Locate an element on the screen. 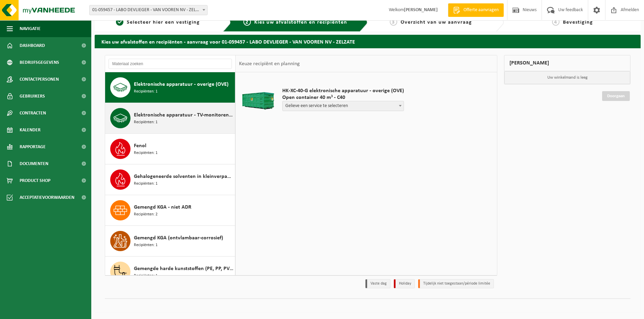 The width and height of the screenshot is (644, 319). a: Offerte aanvragen is located at coordinates (476, 10).